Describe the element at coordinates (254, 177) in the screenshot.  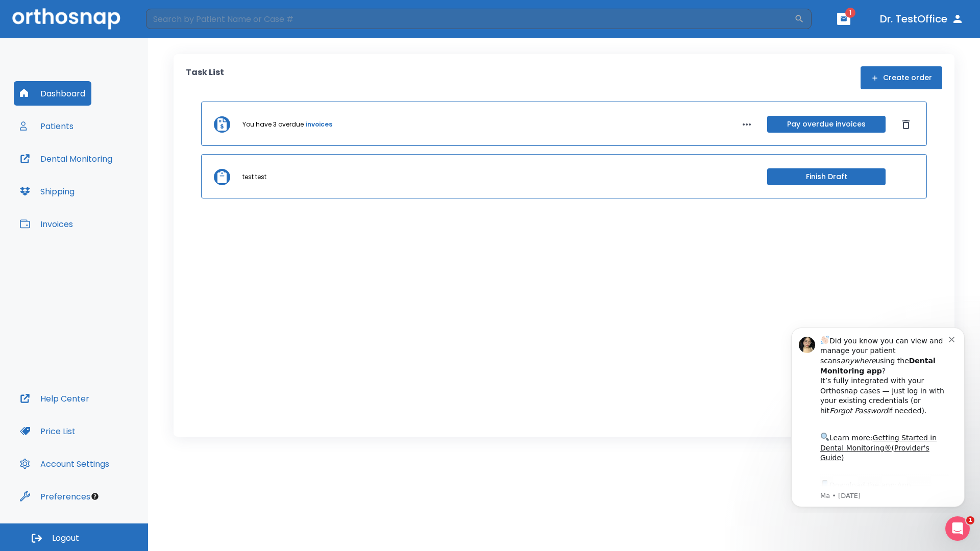
I see `p: test test` at that location.